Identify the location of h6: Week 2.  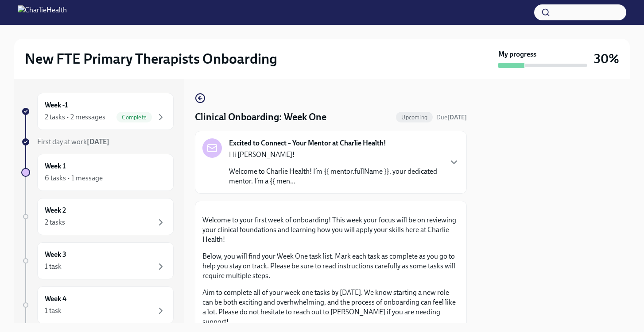
(56, 211).